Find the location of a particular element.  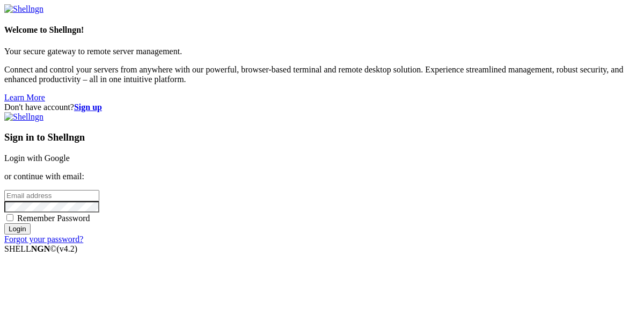

p: or continue with email: is located at coordinates (322, 177).